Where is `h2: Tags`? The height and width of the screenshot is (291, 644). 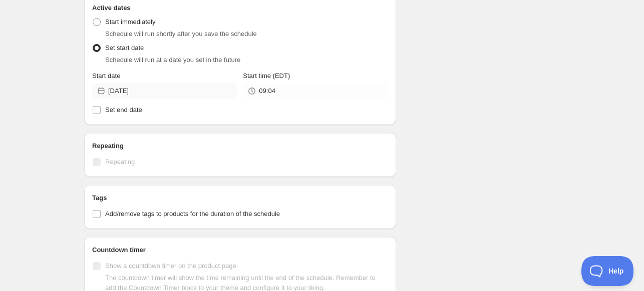
h2: Tags is located at coordinates (240, 198).